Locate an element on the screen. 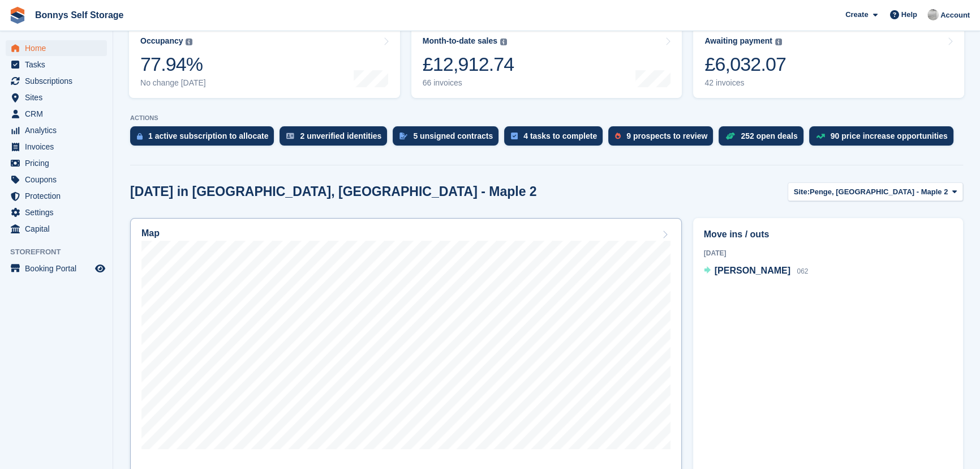 The image size is (980, 469). img: active_subscription_to_allocate_icon-d502201f5373d7db506a760aba3b589e785aa758c864c3986d89f69b8ff3... is located at coordinates (140, 136).